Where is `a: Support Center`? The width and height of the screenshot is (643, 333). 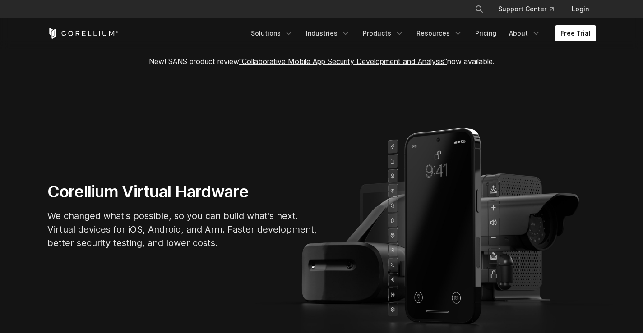 a: Support Center is located at coordinates (525, 9).